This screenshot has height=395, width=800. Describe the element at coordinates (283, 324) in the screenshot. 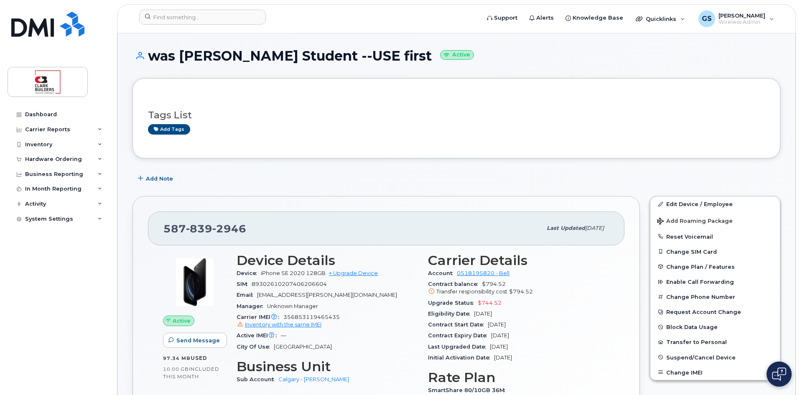

I see `span: Inventory with the same IMEI` at that location.